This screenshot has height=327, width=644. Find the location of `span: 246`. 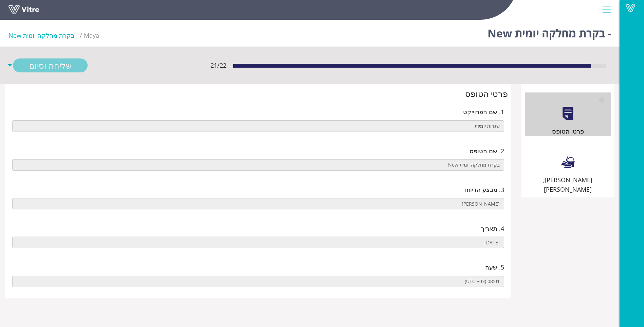

span: 246 is located at coordinates (91, 35).